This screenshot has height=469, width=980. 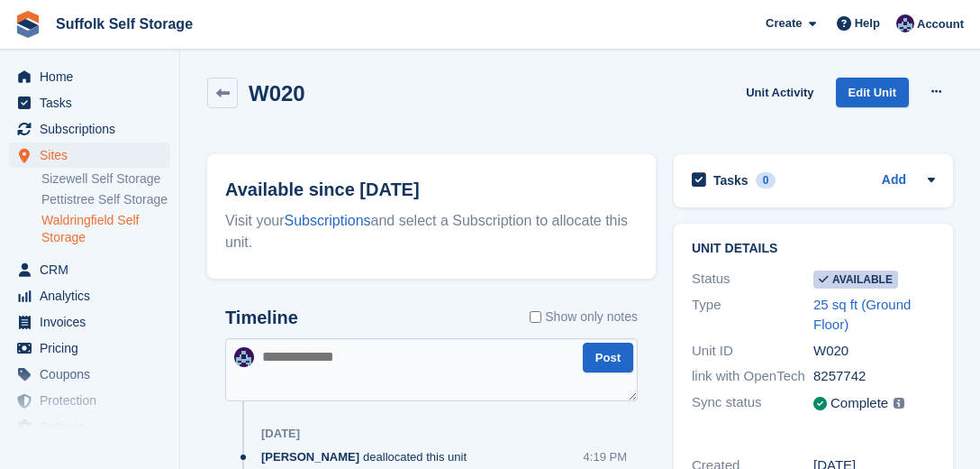 What do you see at coordinates (94, 322) in the screenshot?
I see `span: Invoices` at bounding box center [94, 322].